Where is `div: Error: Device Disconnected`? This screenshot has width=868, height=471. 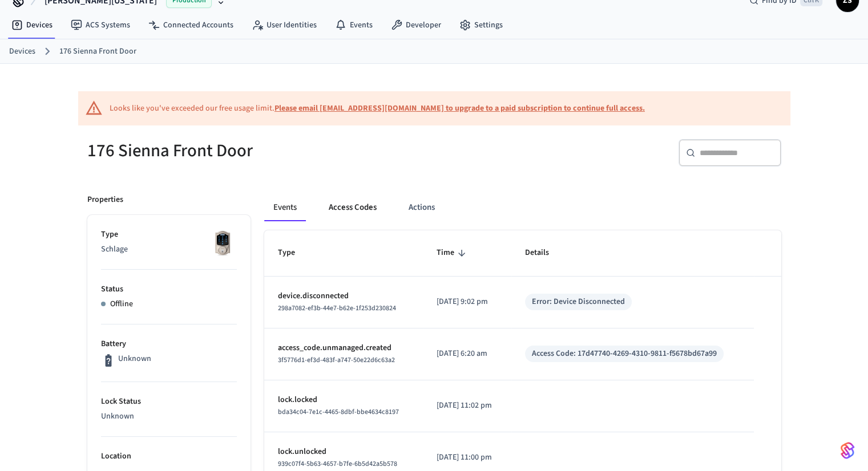
div: Error: Device Disconnected is located at coordinates (578, 302).